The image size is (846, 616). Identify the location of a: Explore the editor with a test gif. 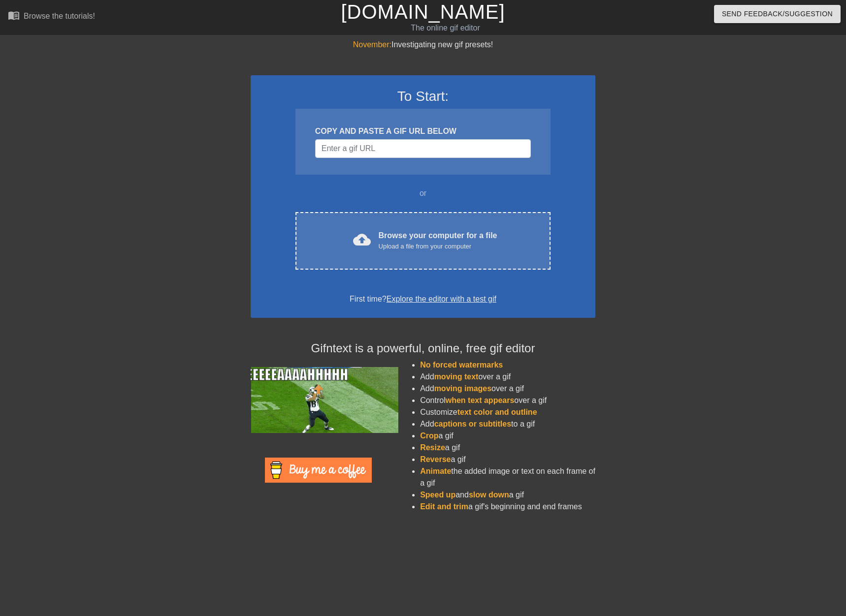
(441, 299).